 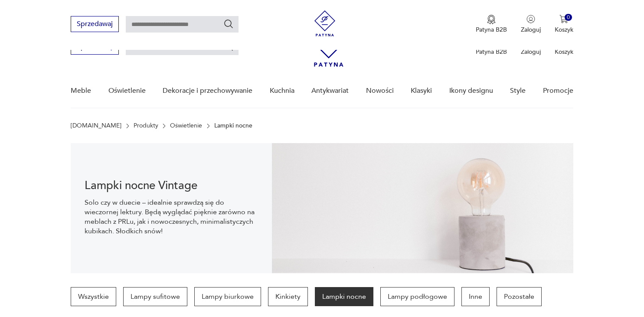 What do you see at coordinates (282, 91) in the screenshot?
I see `a: Kuchnia` at bounding box center [282, 91].